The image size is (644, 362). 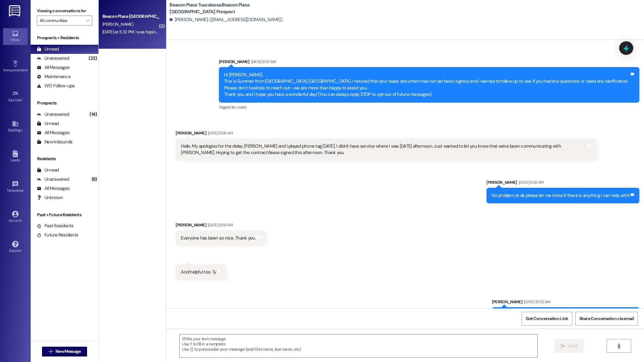 I want to click on label: Viewing conversations for, so click(x=64, y=11).